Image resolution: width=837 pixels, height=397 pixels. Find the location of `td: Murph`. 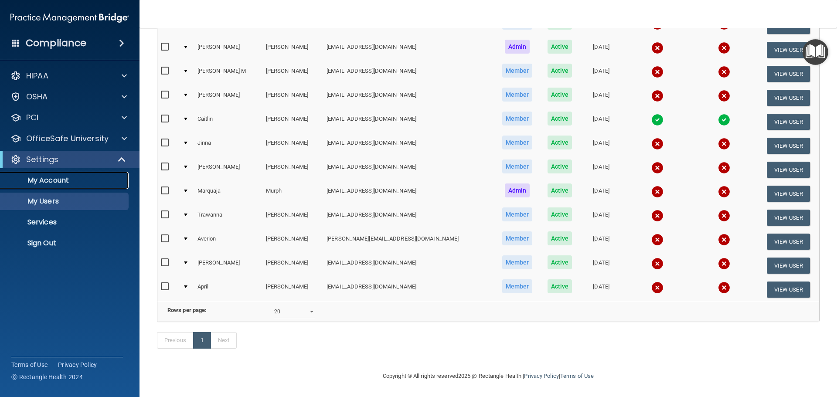

td: Murph is located at coordinates (292, 193).